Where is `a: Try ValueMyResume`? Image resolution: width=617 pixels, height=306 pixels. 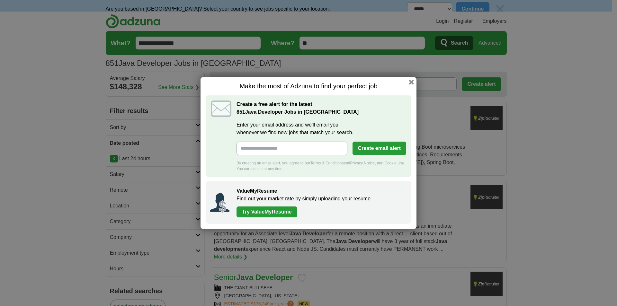 a: Try ValueMyResume is located at coordinates (267, 212).